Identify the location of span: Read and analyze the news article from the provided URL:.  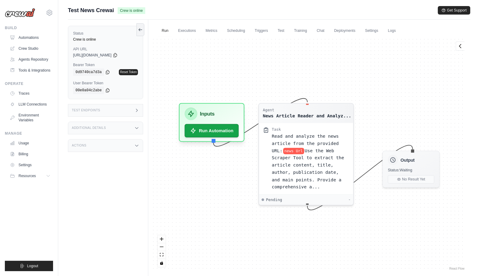
(305, 143).